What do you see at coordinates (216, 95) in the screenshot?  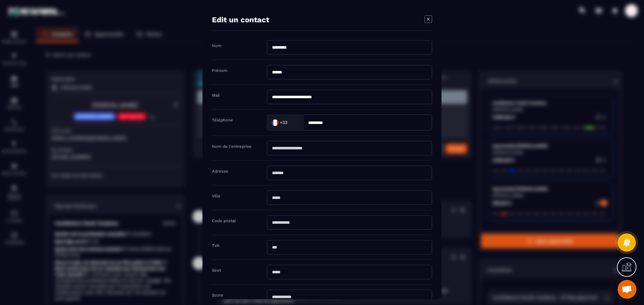 I see `label: Mail` at bounding box center [216, 95].